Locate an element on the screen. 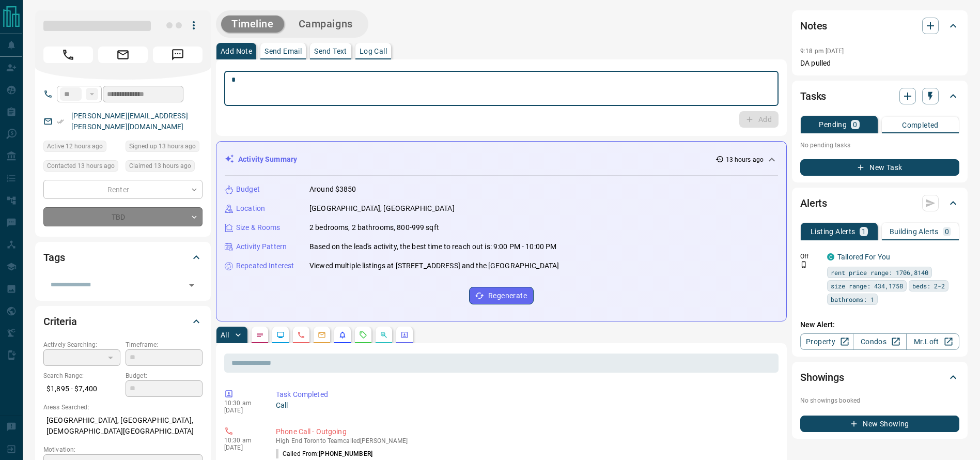 This screenshot has width=980, height=460. span: size range: 434,1758 is located at coordinates (867, 286).